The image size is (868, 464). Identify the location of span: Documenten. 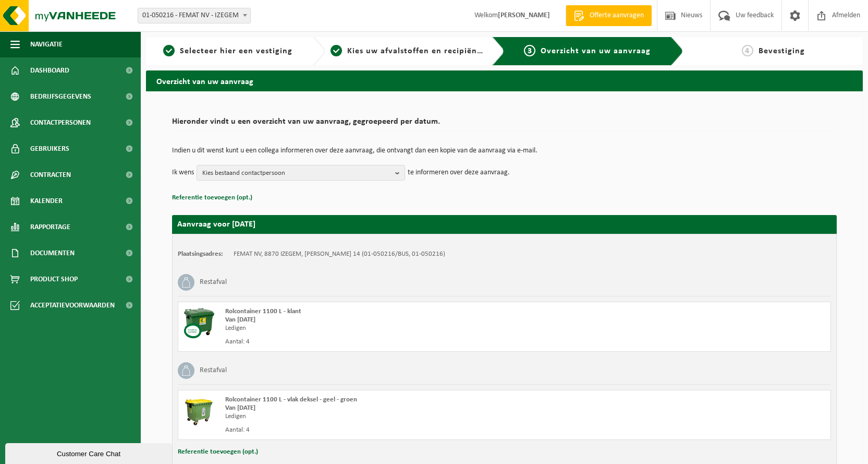
(52, 253).